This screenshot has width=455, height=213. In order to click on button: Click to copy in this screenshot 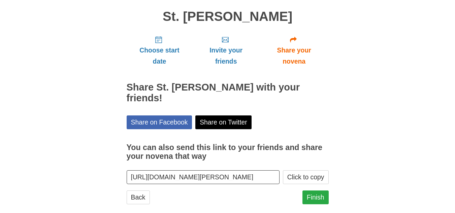, I will do `click(306, 177)`.